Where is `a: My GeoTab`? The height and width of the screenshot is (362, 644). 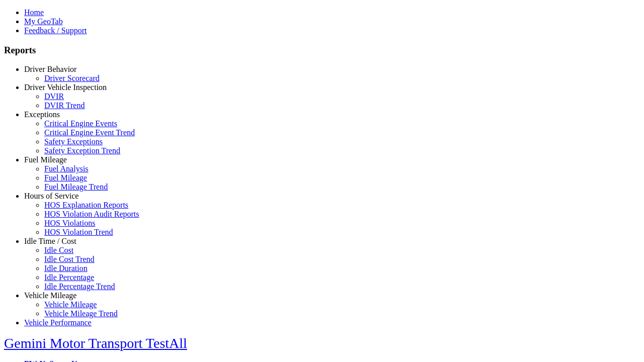 a: My GeoTab is located at coordinates (43, 21).